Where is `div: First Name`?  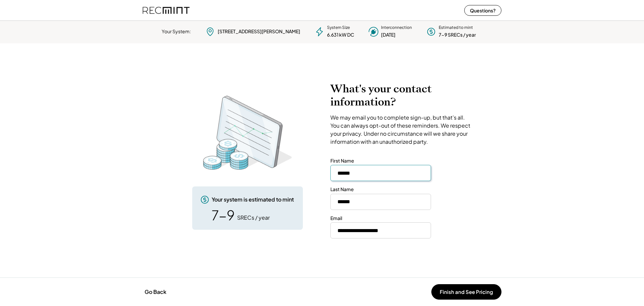 div: First Name is located at coordinates (342, 161).